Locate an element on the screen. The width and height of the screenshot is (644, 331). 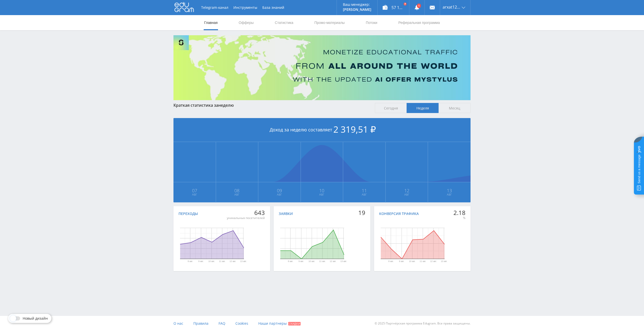
span: 2 319,51 ₽ is located at coordinates (354, 129).